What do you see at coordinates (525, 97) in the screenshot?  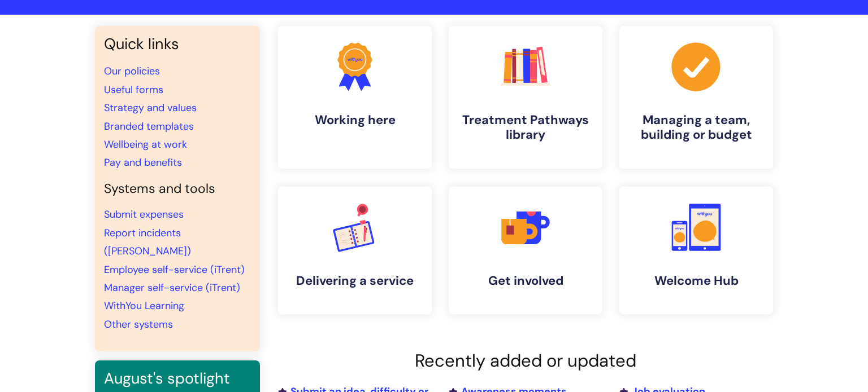 I see `a: Treatment Pathways library` at bounding box center [525, 97].